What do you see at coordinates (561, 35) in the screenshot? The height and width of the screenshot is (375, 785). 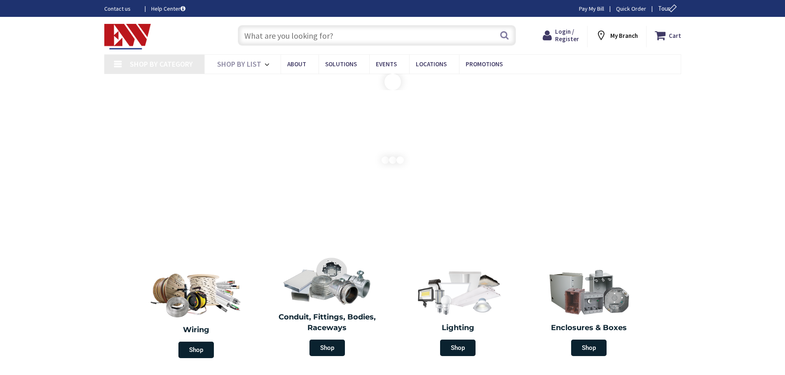 I see `a: Login / Register` at bounding box center [561, 35].